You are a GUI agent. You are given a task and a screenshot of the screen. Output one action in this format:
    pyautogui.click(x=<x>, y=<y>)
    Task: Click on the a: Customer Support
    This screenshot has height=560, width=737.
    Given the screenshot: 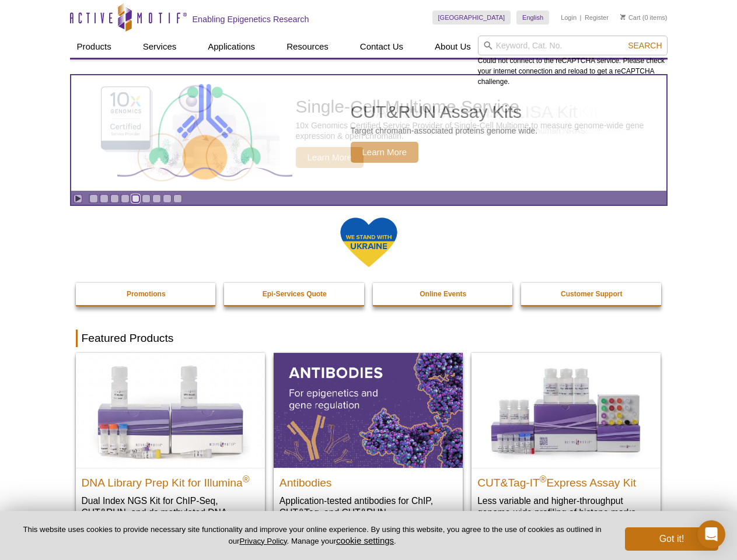 What is the action you would take?
    pyautogui.click(x=592, y=294)
    